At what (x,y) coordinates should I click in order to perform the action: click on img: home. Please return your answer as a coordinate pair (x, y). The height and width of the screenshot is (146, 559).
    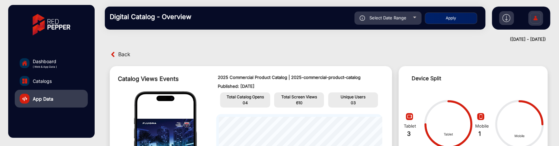
    Looking at the image, I should click on (25, 63).